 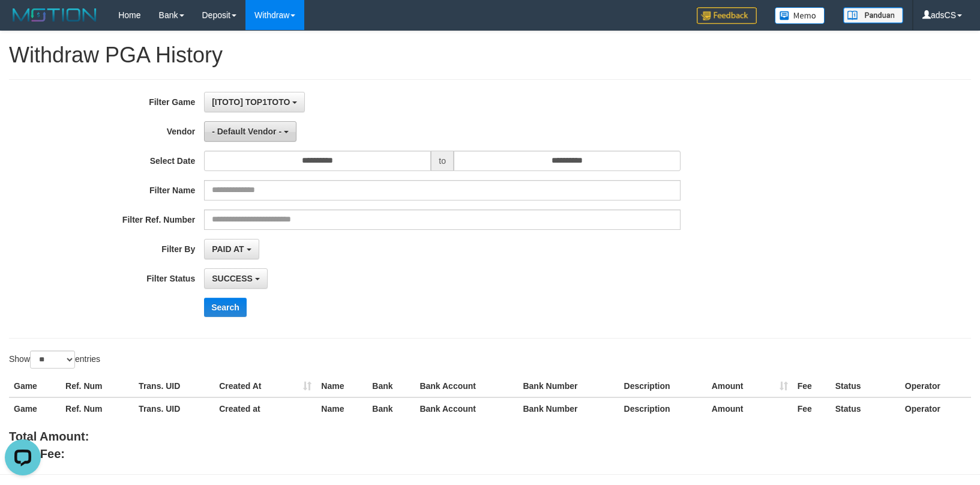 What do you see at coordinates (55, 15) in the screenshot?
I see `img: MOTION_logo.png` at bounding box center [55, 15].